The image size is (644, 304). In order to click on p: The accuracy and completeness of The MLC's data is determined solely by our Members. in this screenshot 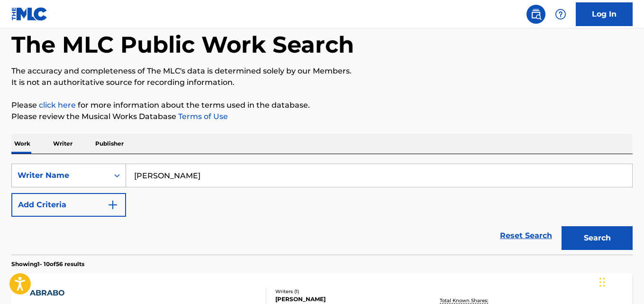, I will do `click(322, 71)`.